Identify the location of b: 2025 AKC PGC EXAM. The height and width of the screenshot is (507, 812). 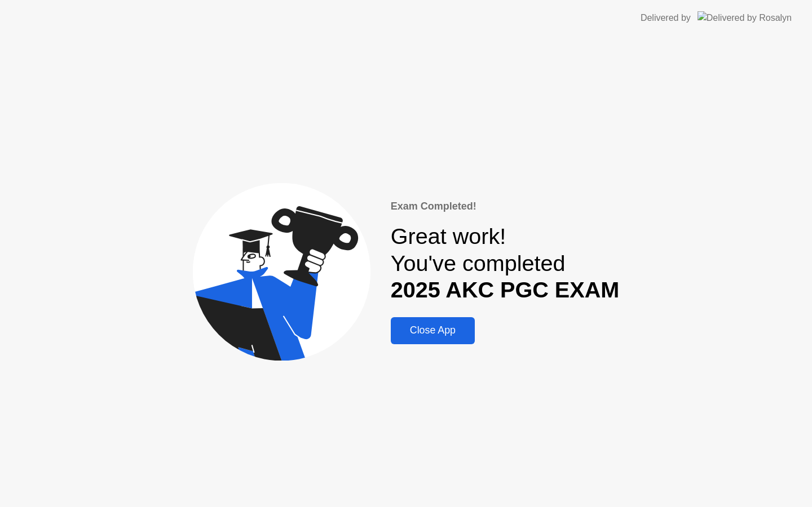
(505, 290).